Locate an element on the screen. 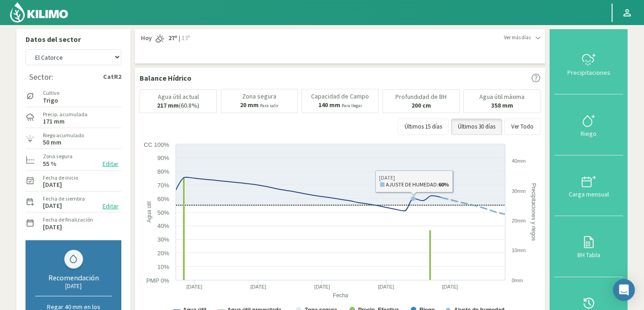 The height and width of the screenshot is (310, 644). label: Trigo is located at coordinates (51, 100).